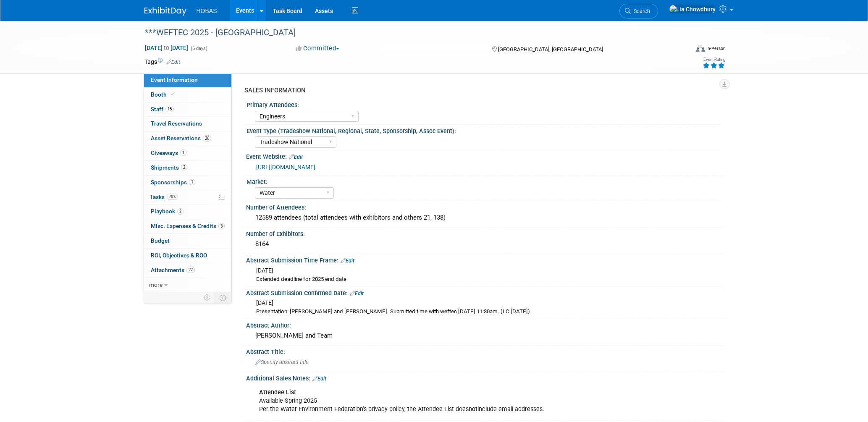  I want to click on span: 70%, so click(172, 196).